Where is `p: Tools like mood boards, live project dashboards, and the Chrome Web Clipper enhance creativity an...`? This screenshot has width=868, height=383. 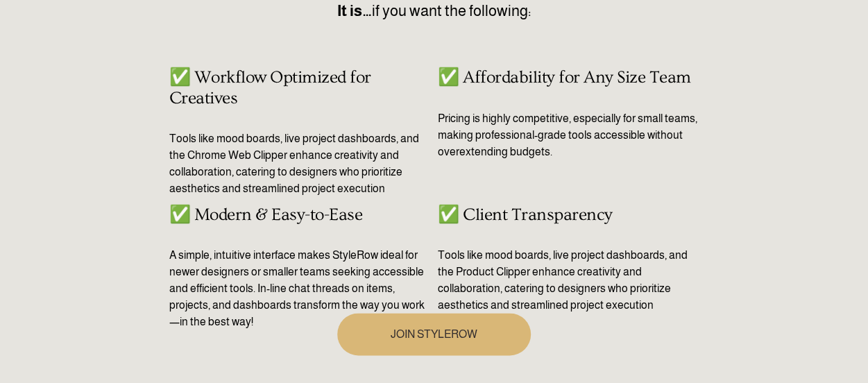
p: Tools like mood boards, live project dashboards, and the Chrome Web Clipper enhance creativity an... is located at coordinates (299, 164).